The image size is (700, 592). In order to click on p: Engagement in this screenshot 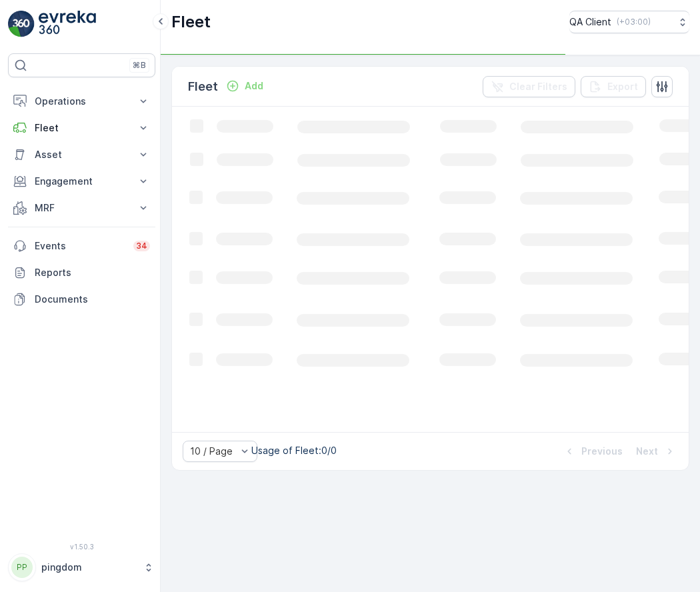, I will do `click(81, 181)`.